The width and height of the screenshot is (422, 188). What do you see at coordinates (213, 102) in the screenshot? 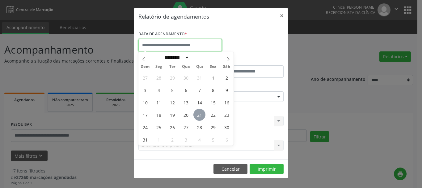
I see `span: Agosto 15, 2025` at bounding box center [213, 102].